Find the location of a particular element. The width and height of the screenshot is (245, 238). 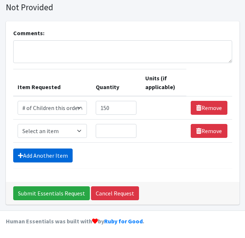

a: Add Another Item is located at coordinates (43, 156).